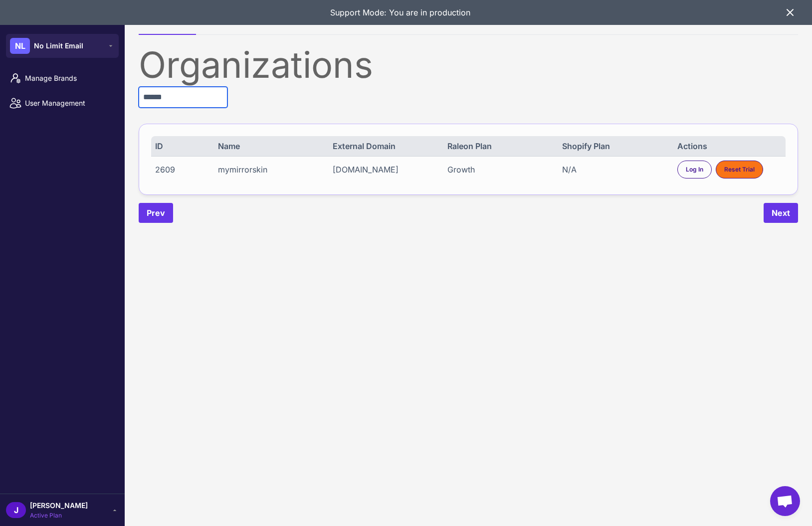 Image resolution: width=812 pixels, height=526 pixels. What do you see at coordinates (156, 213) in the screenshot?
I see `button: Prev` at bounding box center [156, 213].